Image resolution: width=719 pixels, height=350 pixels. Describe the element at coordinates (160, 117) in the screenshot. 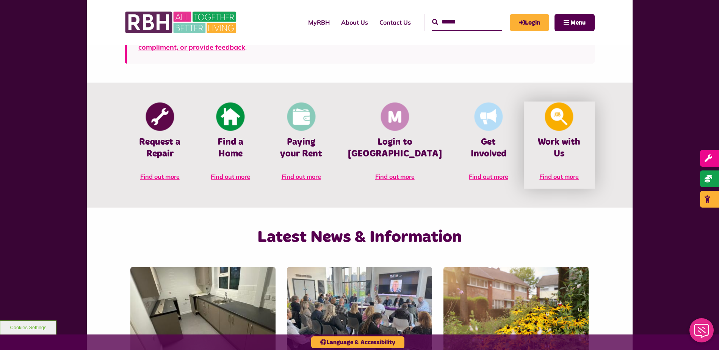

I see `img: Report Repair` at that location.